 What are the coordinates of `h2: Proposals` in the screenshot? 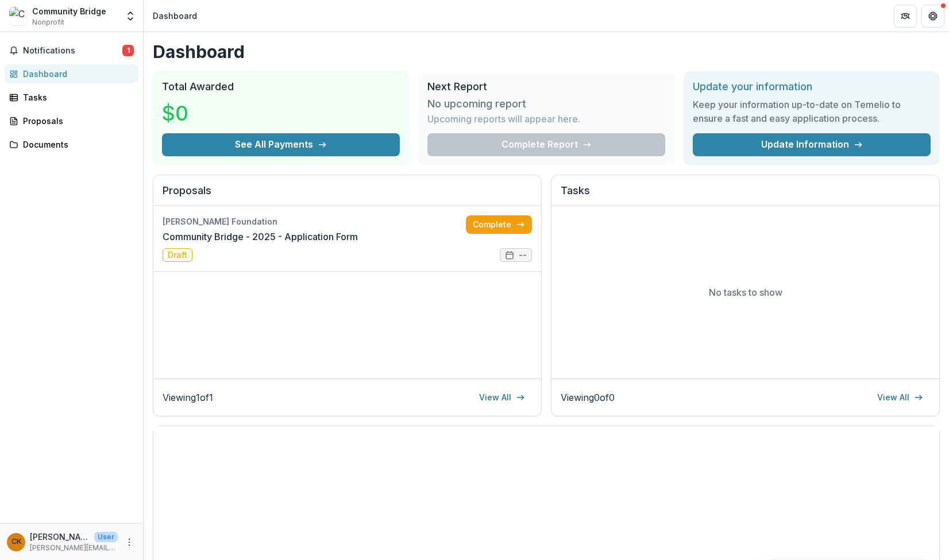 It's located at (347, 195).